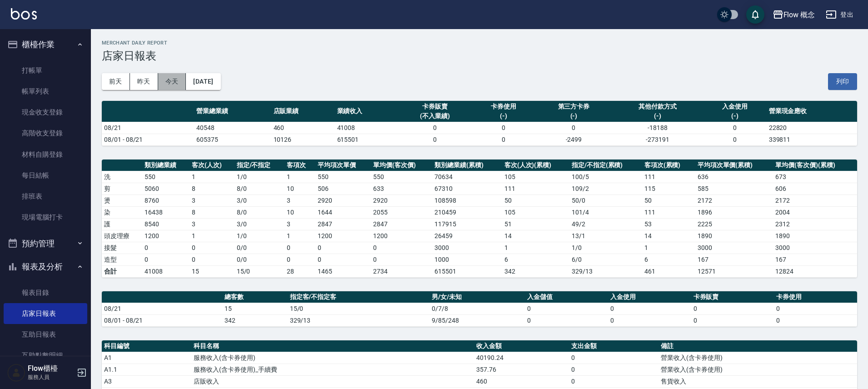 This screenshot has width=868, height=389. Describe the element at coordinates (122, 236) in the screenshot. I see `td: 頭皮理療` at that location.